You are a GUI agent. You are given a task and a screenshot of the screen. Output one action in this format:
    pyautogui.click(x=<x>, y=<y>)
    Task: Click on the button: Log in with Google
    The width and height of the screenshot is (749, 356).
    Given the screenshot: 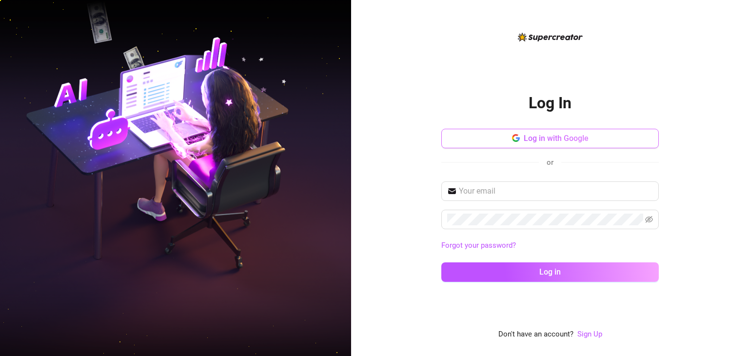 What is the action you would take?
    pyautogui.click(x=550, y=139)
    